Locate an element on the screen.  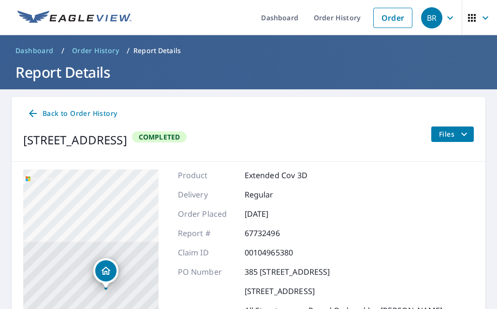
h1: Report Details is located at coordinates (248, 72).